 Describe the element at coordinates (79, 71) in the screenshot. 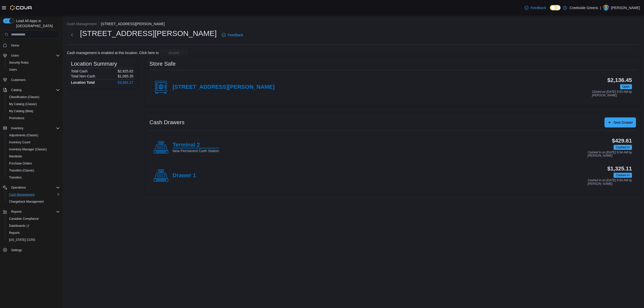

I see `h6: Total Cash` at that location.